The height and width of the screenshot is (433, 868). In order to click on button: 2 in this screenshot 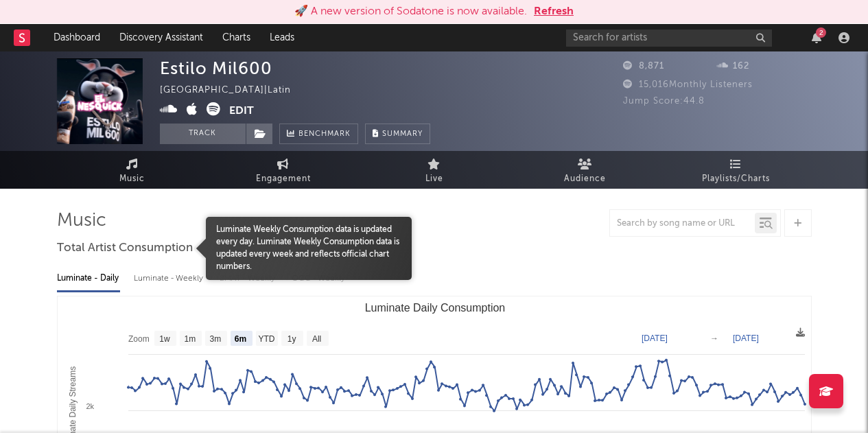, I will do `click(817, 38)`.